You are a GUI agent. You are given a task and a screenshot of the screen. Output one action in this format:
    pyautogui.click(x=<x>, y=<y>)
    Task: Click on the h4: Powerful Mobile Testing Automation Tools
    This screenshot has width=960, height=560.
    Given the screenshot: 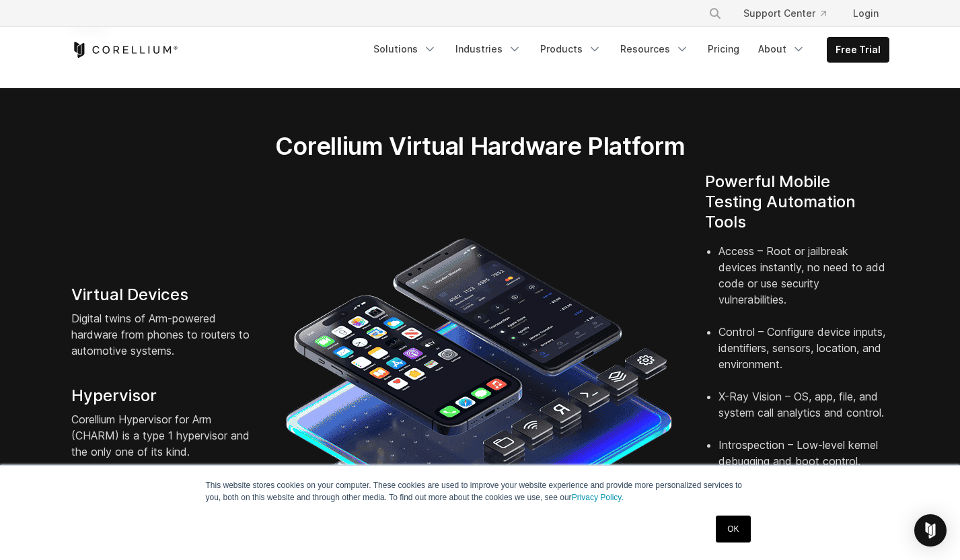 What is the action you would take?
    pyautogui.click(x=798, y=202)
    